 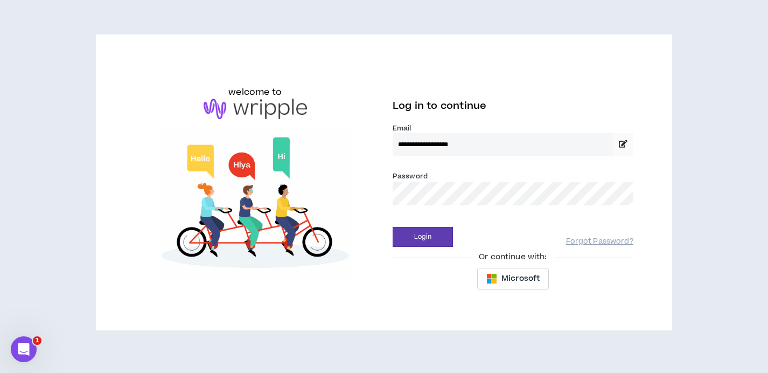 What do you see at coordinates (513, 279) in the screenshot?
I see `button: Microsoft` at bounding box center [513, 279].